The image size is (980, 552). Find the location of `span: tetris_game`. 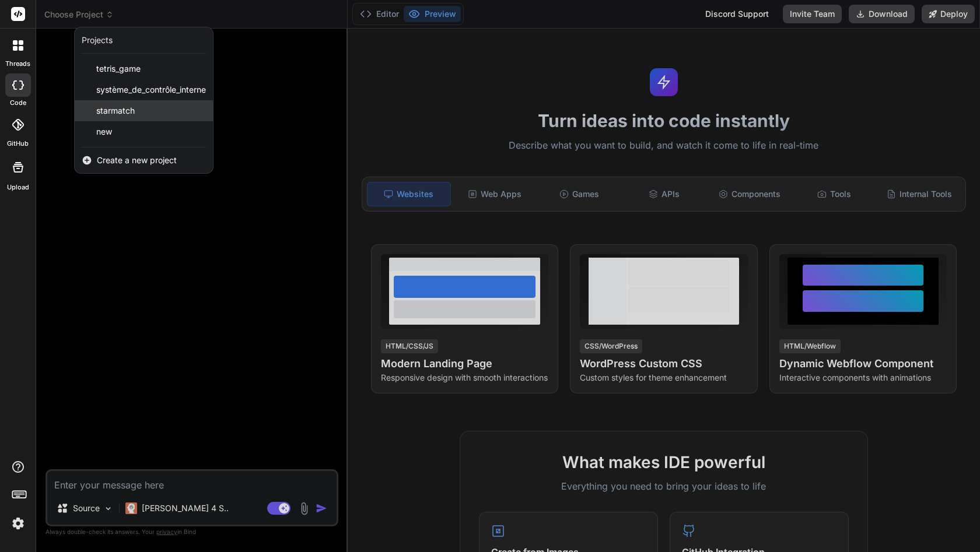

span: tetris_game is located at coordinates (118, 69).